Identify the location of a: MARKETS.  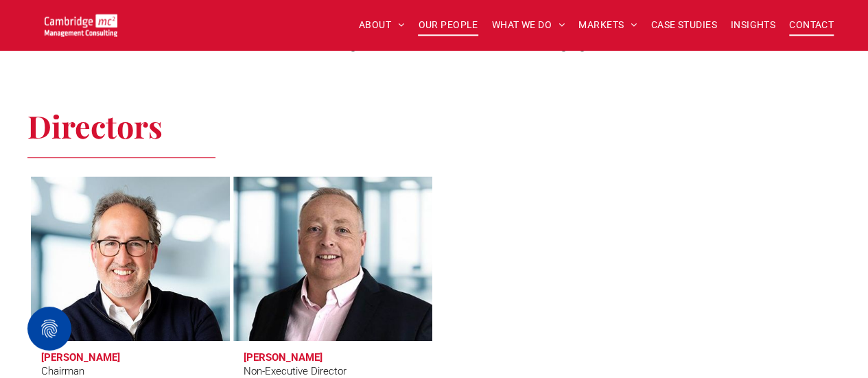
(607, 25).